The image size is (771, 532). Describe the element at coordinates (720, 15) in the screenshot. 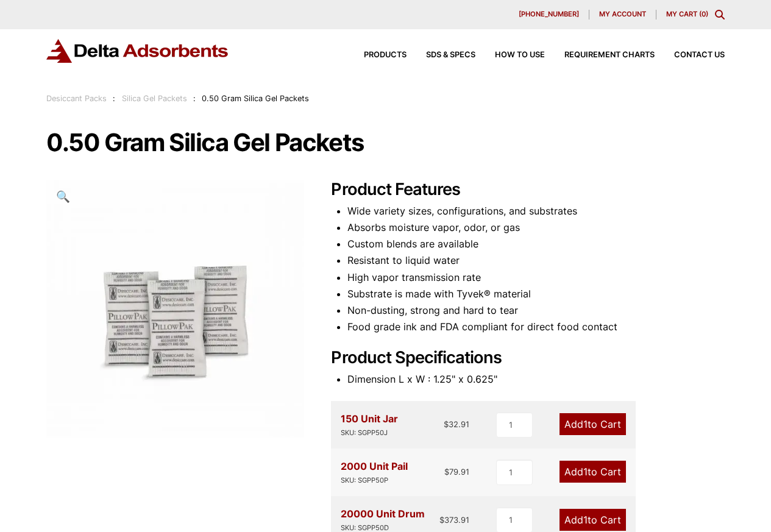

I see `div: Toggle Modal Content` at that location.